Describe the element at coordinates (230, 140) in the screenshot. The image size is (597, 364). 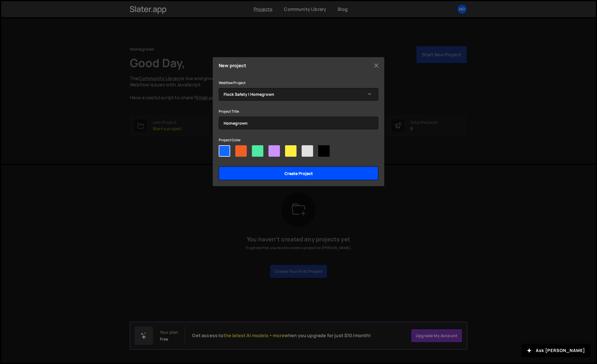
I see `label: Project Color` at that location.